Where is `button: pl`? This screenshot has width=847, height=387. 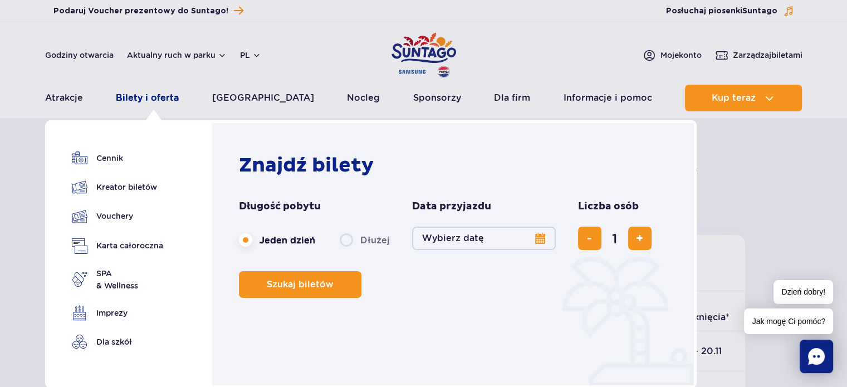 button: pl is located at coordinates (251, 55).